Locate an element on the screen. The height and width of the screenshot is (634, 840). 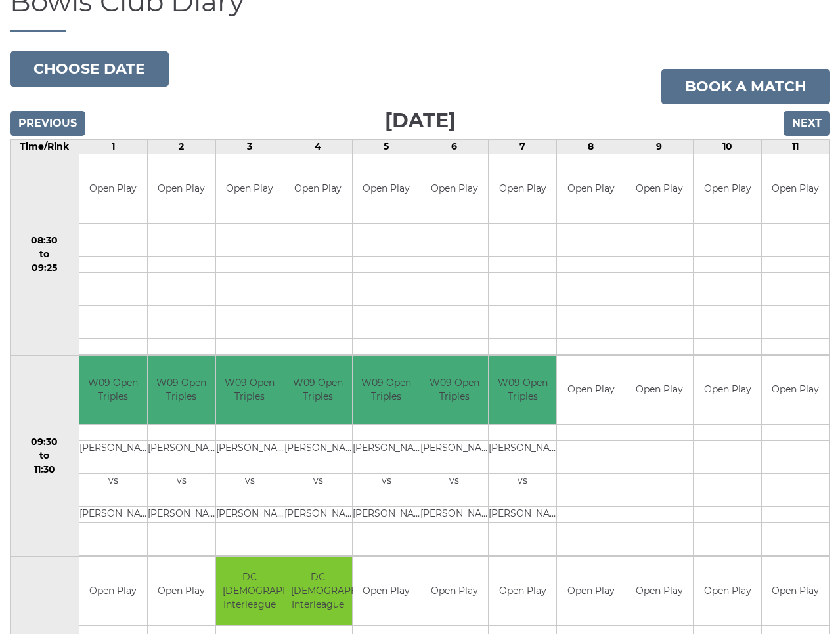
td: 5 is located at coordinates (386, 147).